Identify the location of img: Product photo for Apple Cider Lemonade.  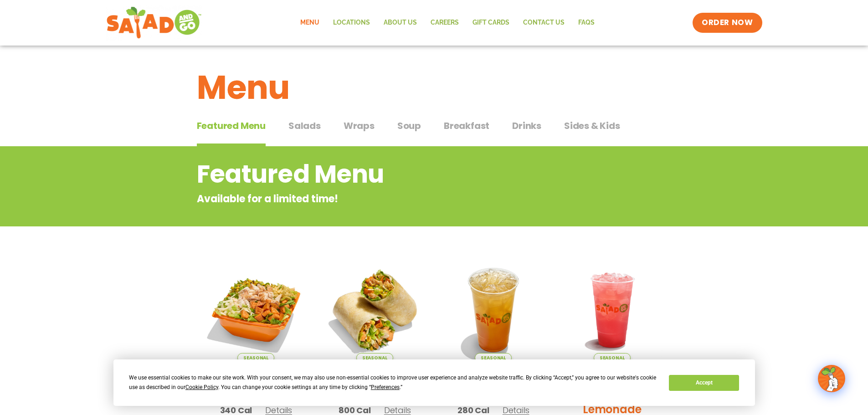
(494, 310).